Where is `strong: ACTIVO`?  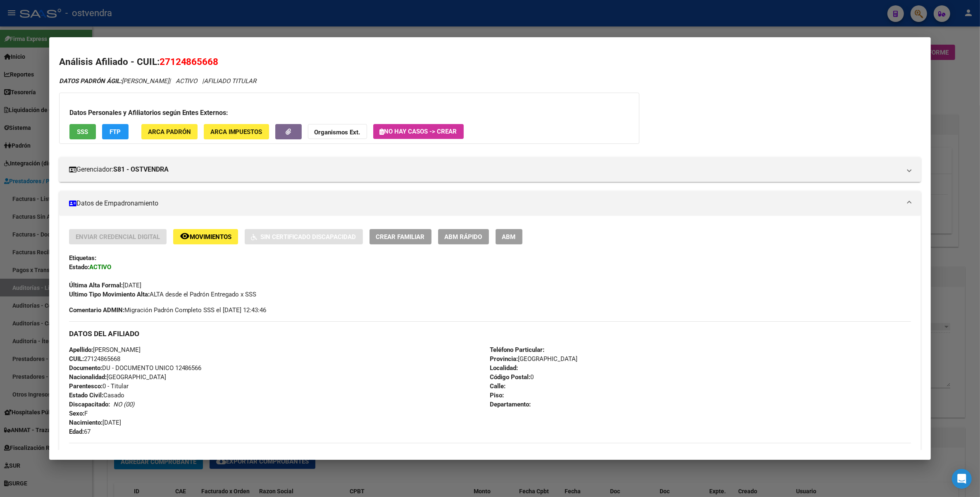 strong: ACTIVO is located at coordinates (100, 267).